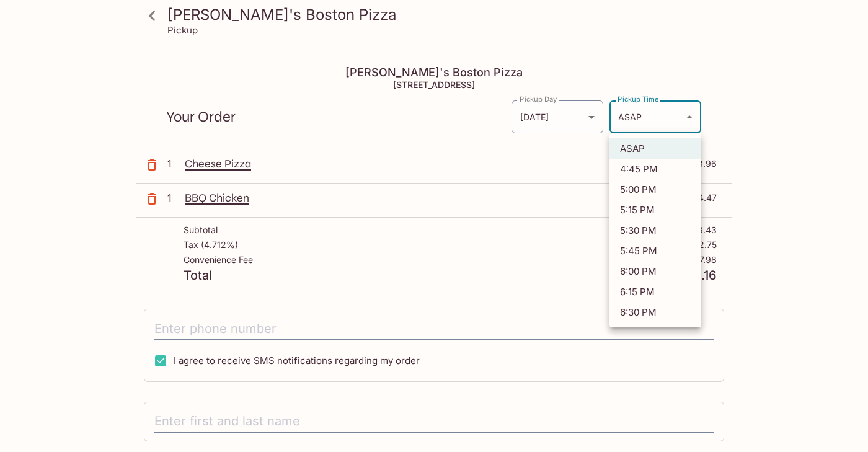 Image resolution: width=868 pixels, height=452 pixels. I want to click on li: 6:00 PM, so click(655, 271).